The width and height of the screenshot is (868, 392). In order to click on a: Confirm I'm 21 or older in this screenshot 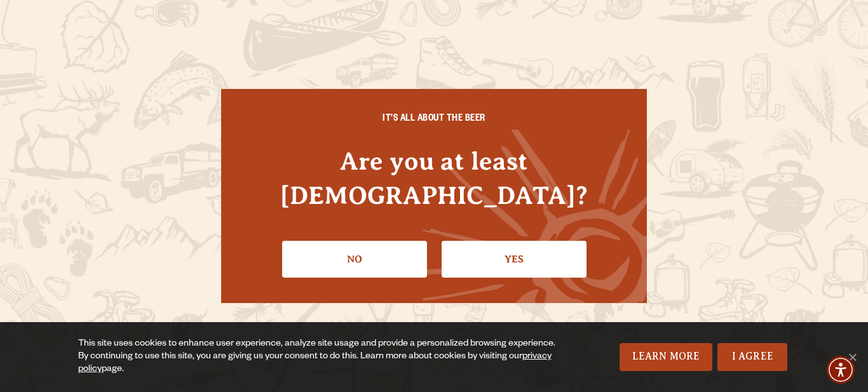, I will do `click(515, 259)`.